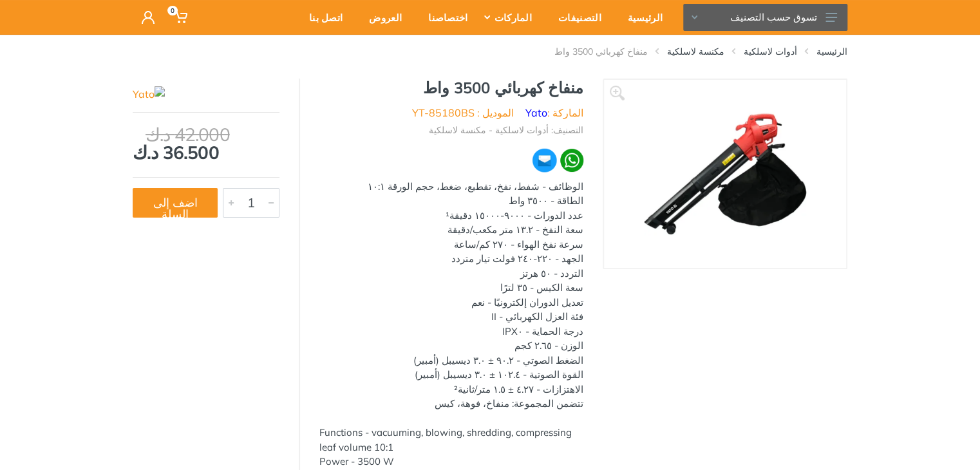 This screenshot has width=980, height=470. Describe the element at coordinates (725, 174) in the screenshot. I see `img: Royal Tools - منفاخ كهربائي 3500 واط` at that location.